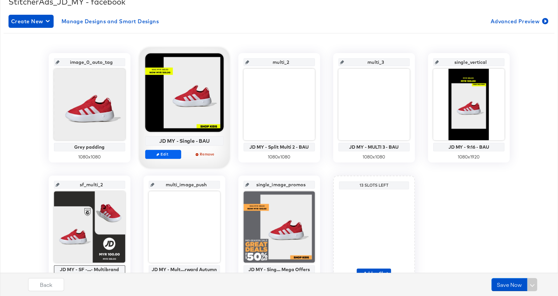 This screenshot has width=558, height=296. Describe the element at coordinates (163, 154) in the screenshot. I see `span: Edit` at that location.